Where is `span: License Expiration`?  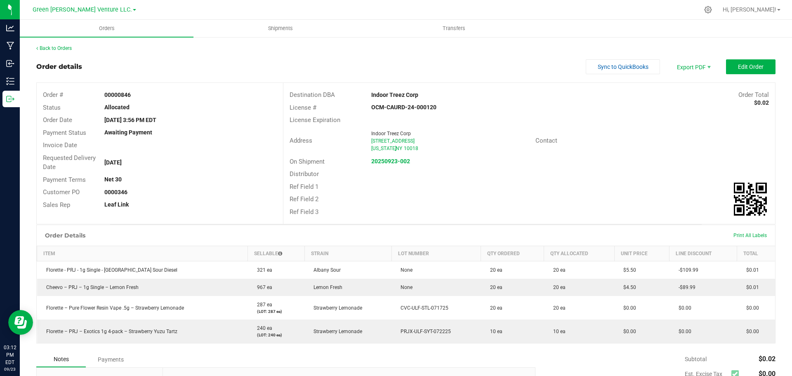
span: License Expiration is located at coordinates (315, 120).